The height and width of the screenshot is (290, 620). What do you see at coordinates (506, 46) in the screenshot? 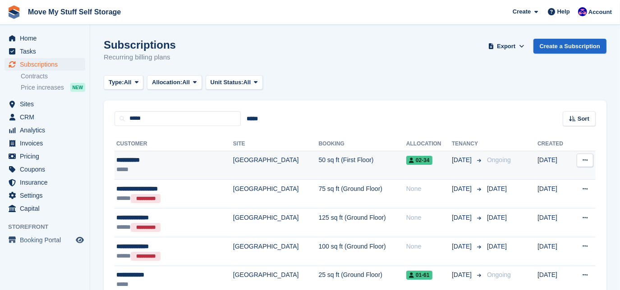
I see `button: Export` at bounding box center [506, 46].